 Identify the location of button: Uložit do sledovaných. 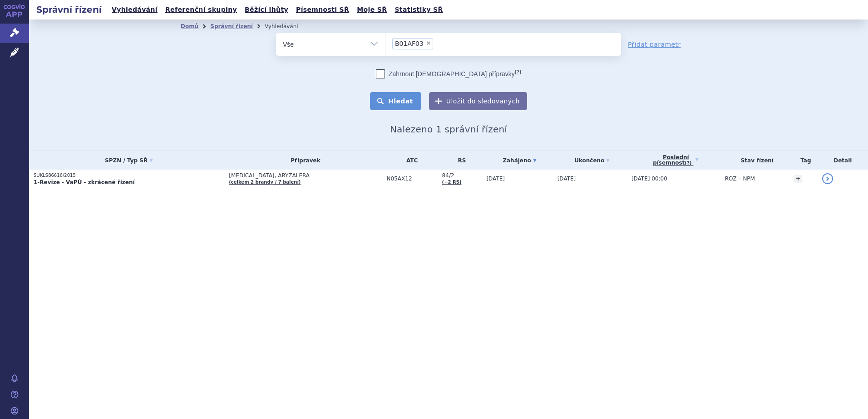
(478, 101).